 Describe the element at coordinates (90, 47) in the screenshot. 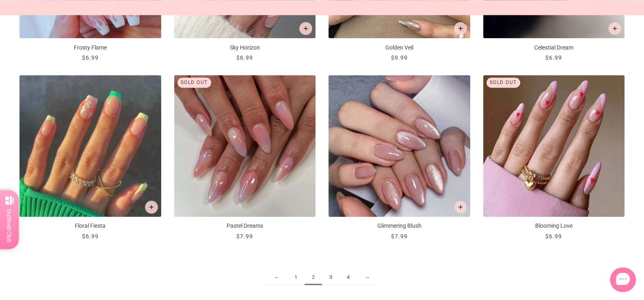

I see `p: Frosty Flame` at that location.